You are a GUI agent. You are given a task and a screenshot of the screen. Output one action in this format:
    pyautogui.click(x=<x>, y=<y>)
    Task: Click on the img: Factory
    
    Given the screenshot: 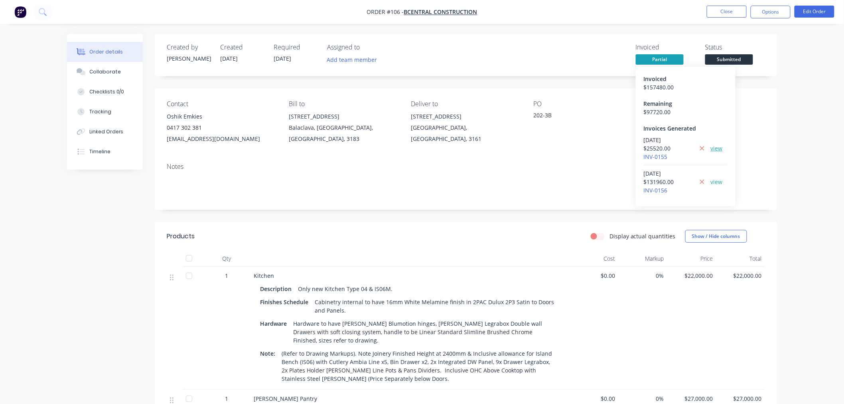 What is the action you would take?
    pyautogui.click(x=20, y=12)
    